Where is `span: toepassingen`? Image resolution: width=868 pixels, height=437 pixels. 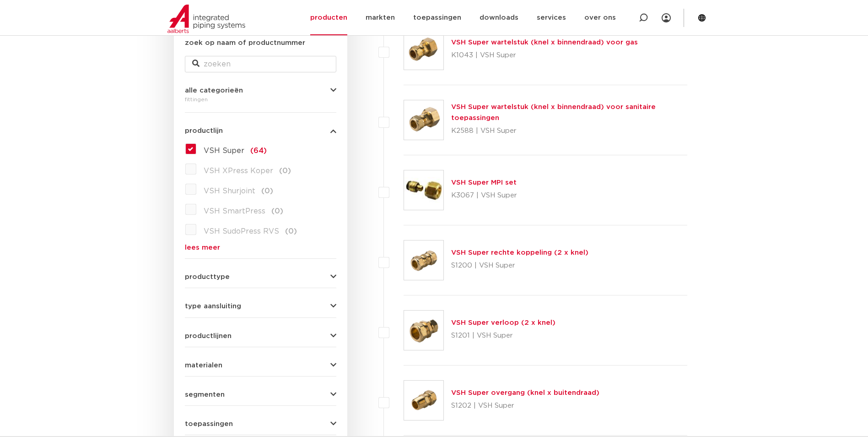 span: toepassingen is located at coordinates (208, 424).